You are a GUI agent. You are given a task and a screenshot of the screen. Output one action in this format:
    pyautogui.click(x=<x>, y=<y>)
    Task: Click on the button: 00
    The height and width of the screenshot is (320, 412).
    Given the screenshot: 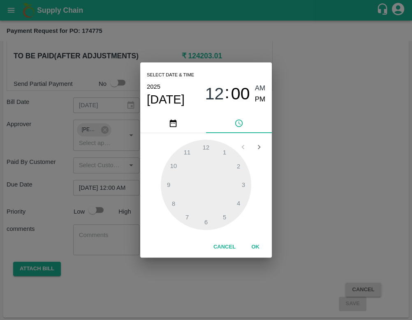 What is the action you would take?
    pyautogui.click(x=240, y=94)
    